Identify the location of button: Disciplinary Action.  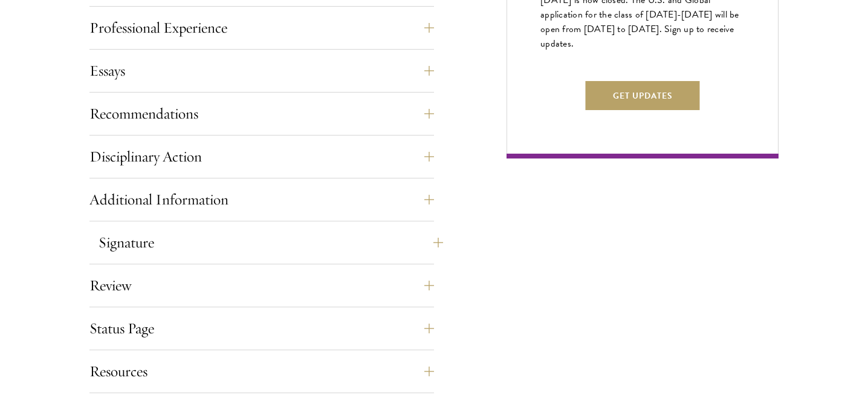
(262, 156).